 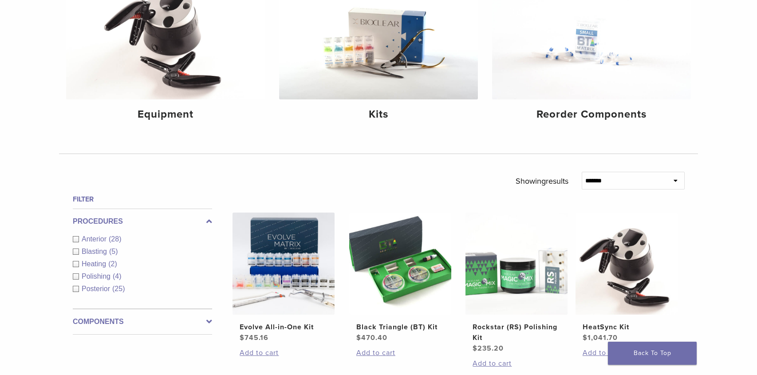 I want to click on a: Black Triangle (BT) KitBlack Triangle (BT) Kit $470.40, so click(x=400, y=278).